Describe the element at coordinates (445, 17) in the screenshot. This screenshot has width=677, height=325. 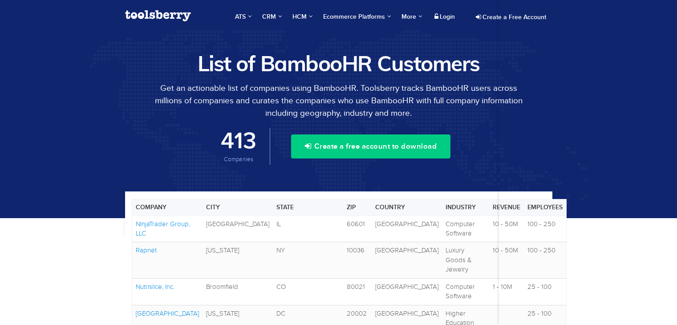
I see `a: Login` at that location.